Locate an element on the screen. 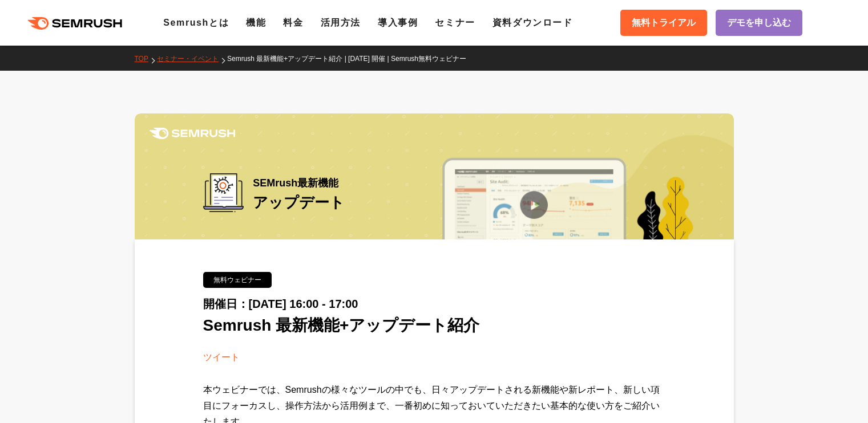 Image resolution: width=868 pixels, height=423 pixels. a: TOP is located at coordinates (145, 59).